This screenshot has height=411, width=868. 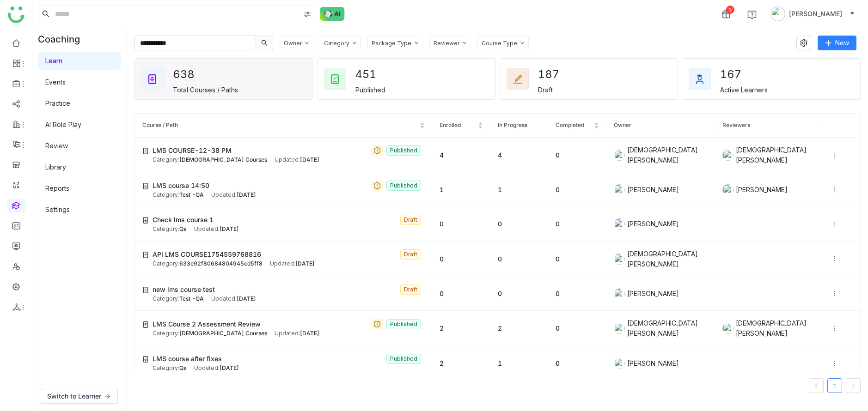 I want to click on button: Previous Page, so click(x=816, y=386).